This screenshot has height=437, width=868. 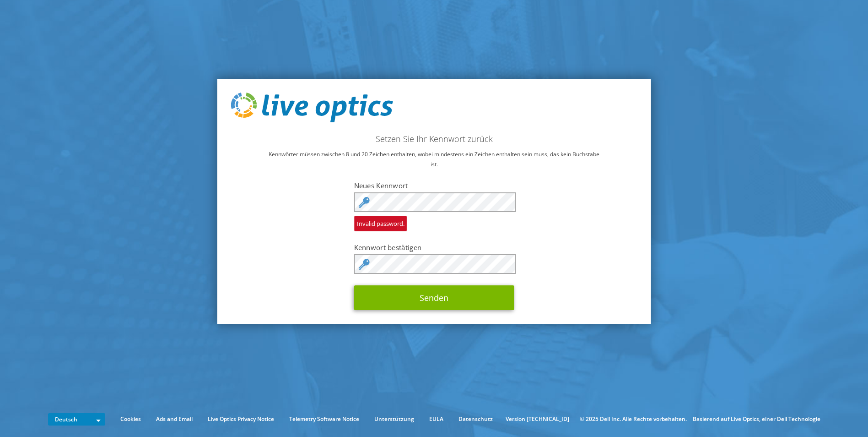 I want to click on img: live_optics_svg.svg, so click(x=312, y=108).